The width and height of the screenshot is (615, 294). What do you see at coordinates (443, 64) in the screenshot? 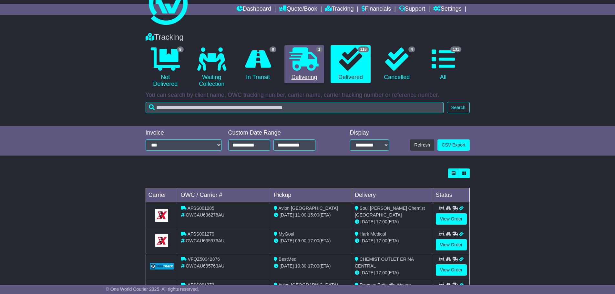
I see `a: 131 All` at bounding box center [443, 64].